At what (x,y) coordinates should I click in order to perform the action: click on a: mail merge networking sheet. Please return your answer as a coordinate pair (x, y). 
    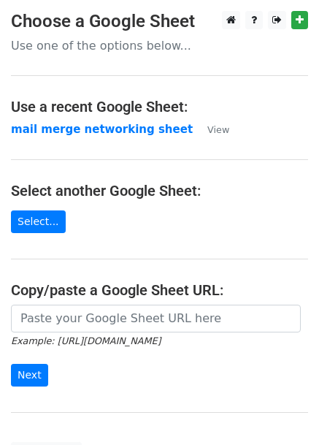
    Looking at the image, I should click on (102, 129).